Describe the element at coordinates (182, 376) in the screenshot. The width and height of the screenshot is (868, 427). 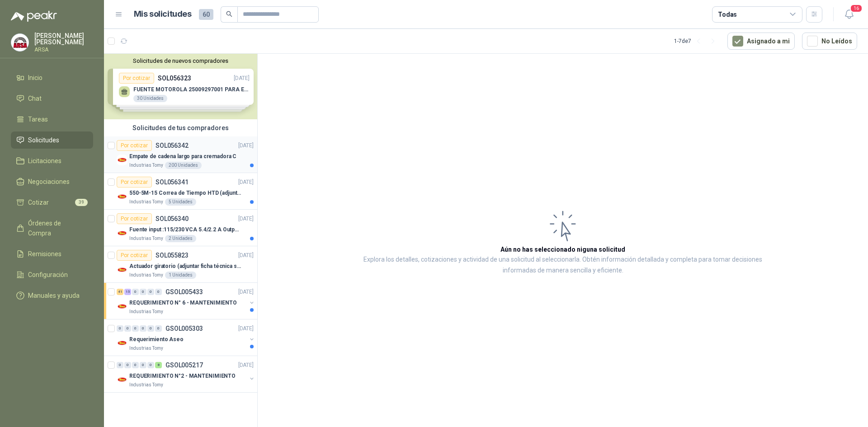
I see `p: REQUERIMIENTO N°2 - MANTENIMIENTO` at that location.